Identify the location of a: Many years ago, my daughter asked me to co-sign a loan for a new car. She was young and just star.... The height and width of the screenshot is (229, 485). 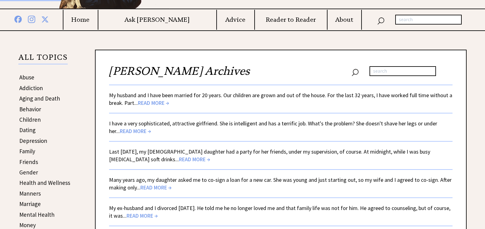
(280, 183).